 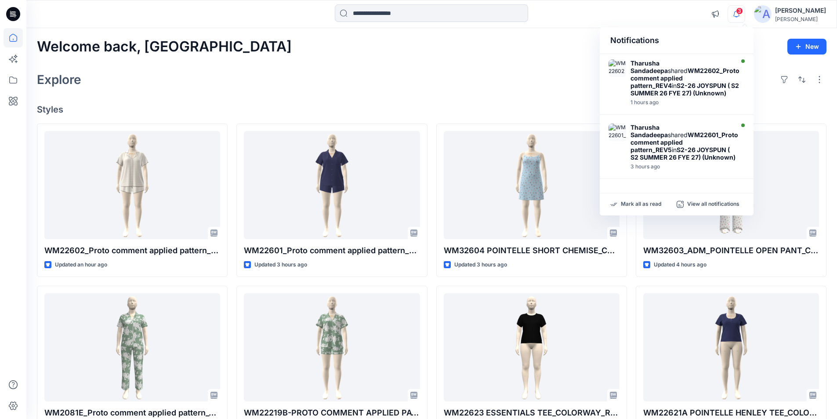 What do you see at coordinates (731, 347) in the screenshot?
I see `a: WM22621A POINTELLE HENLEY TEE_COLORWAY_REV7` at bounding box center [731, 347].